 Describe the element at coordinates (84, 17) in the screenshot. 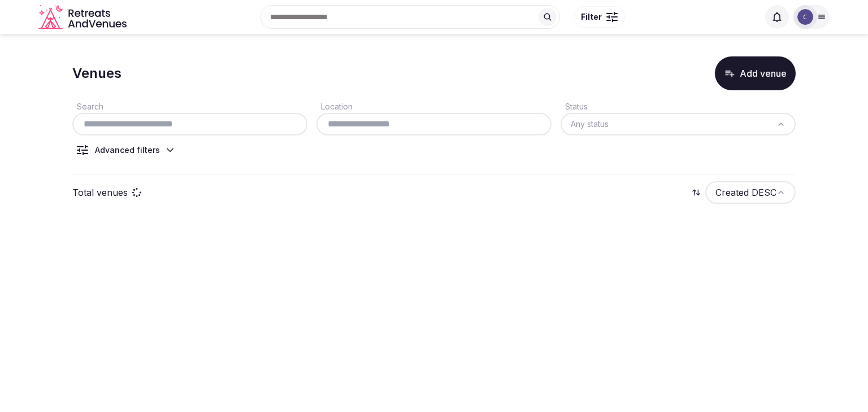

I see `a: Visit the homepage` at that location.